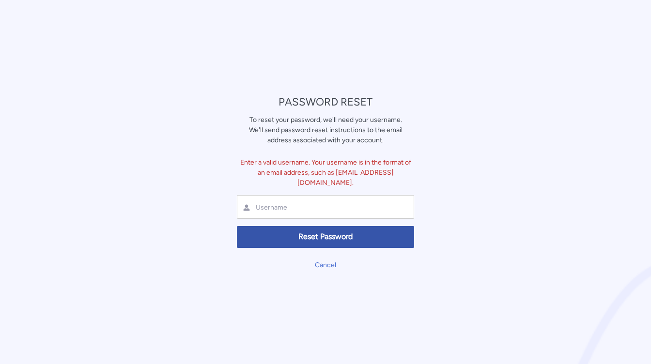  Describe the element at coordinates (325, 130) in the screenshot. I see `div: To reset your password, we'll need your username. We'll send password reset instructions to the e...` at that location.